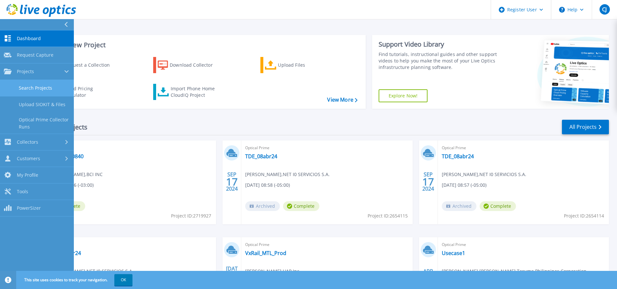  Describe the element at coordinates (439, 61) in the screenshot. I see `div: Find tutorials, instructional guides and other support videos to help you make the most of your L...` at that location.